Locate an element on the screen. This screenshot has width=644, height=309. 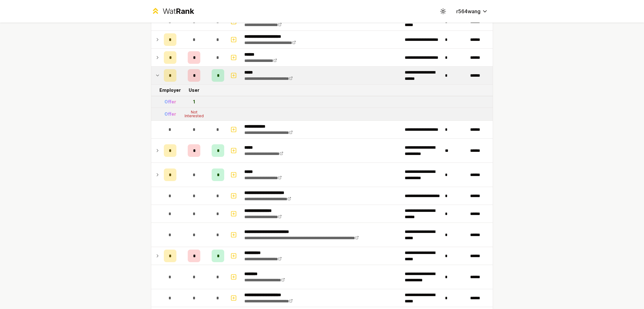
div: 1 is located at coordinates (194, 102).